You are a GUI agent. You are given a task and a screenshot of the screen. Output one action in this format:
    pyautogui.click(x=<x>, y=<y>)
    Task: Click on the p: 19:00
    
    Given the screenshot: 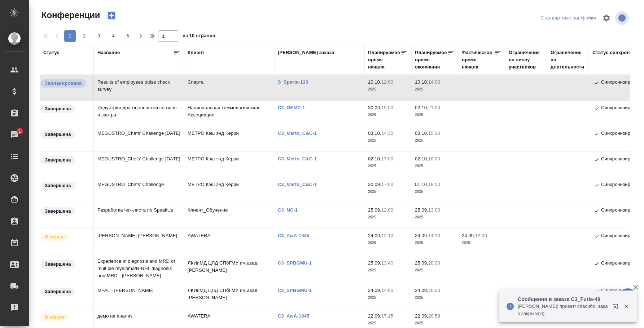 What is the action you would take?
    pyautogui.click(x=387, y=108)
    